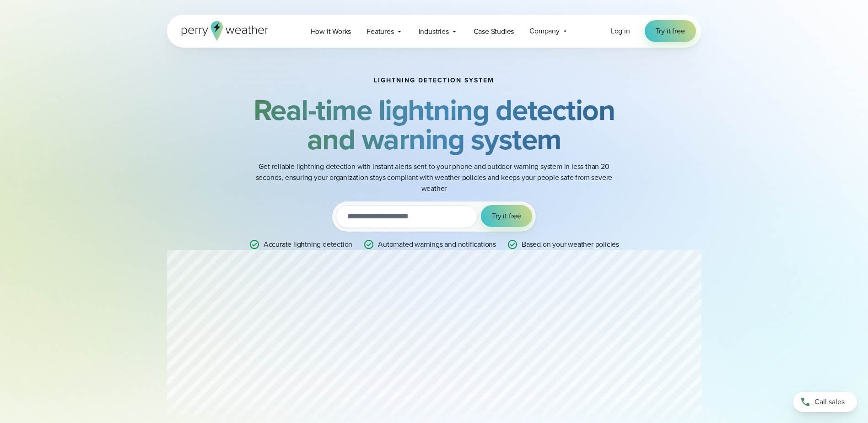  I want to click on a: How it Works, so click(330, 31).